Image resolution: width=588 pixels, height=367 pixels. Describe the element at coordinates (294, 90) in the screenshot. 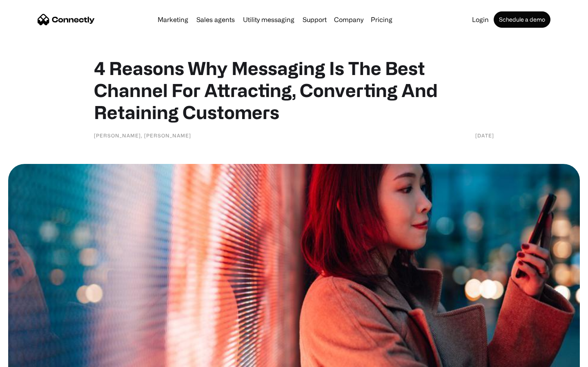

I see `h1: 4 Reasons Why Messaging Is The Best Channel For Attracting, Converting And Retaining Customers` at that location.